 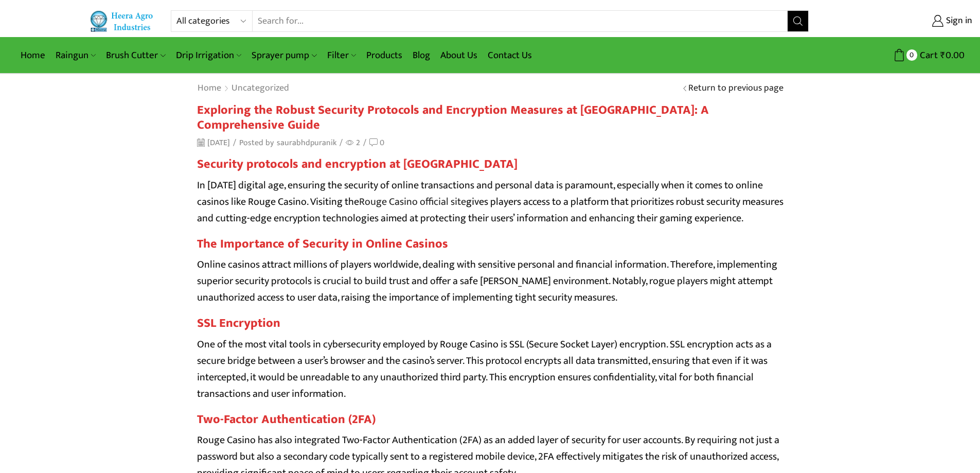 I want to click on a: 0, so click(x=377, y=142).